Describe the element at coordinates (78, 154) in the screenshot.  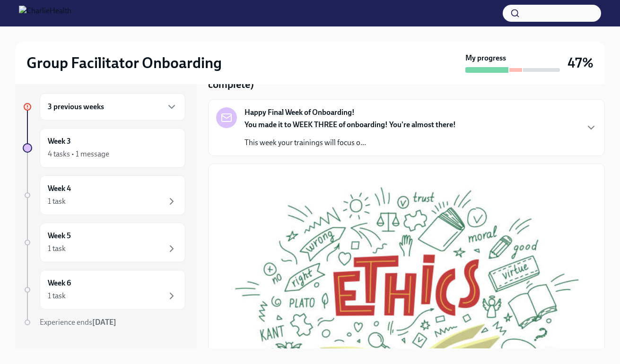
I see `div: 4 tasks • 1 message` at that location.